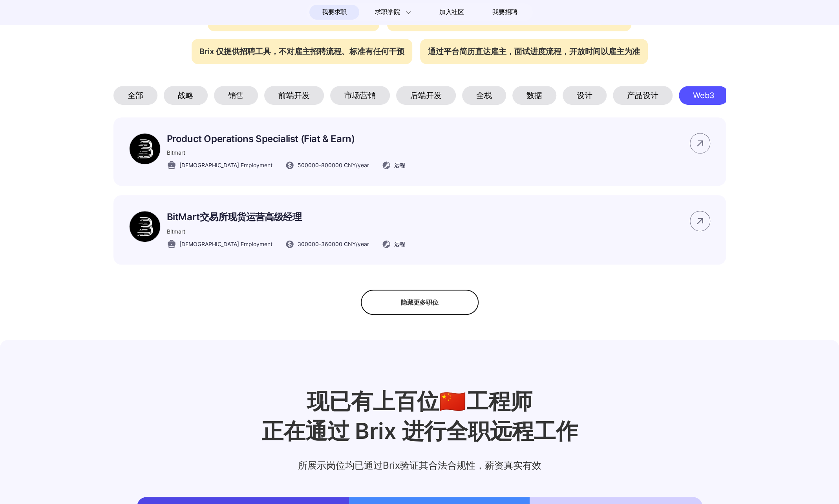 Image resolution: width=839 pixels, height=504 pixels. What do you see at coordinates (505, 12) in the screenshot?
I see `span: 我要招聘` at bounding box center [505, 12].